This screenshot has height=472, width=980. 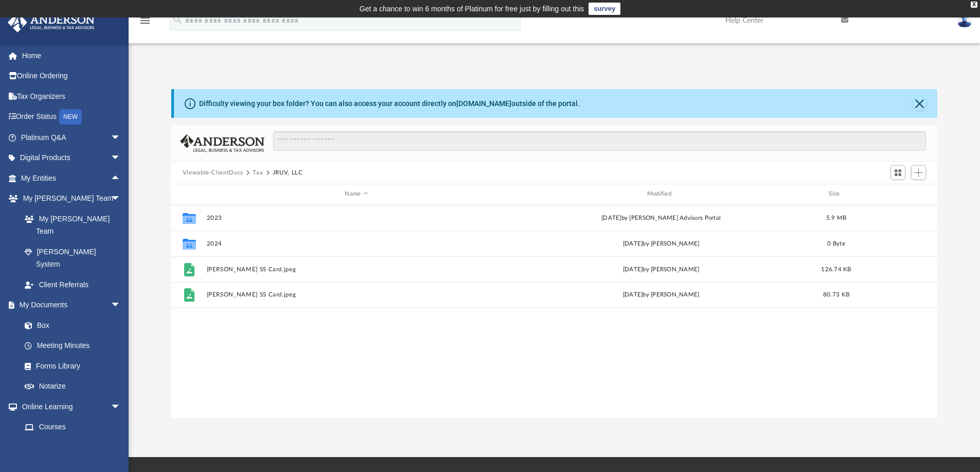 What do you see at coordinates (356, 218) in the screenshot?
I see `button: 2023` at bounding box center [356, 218].